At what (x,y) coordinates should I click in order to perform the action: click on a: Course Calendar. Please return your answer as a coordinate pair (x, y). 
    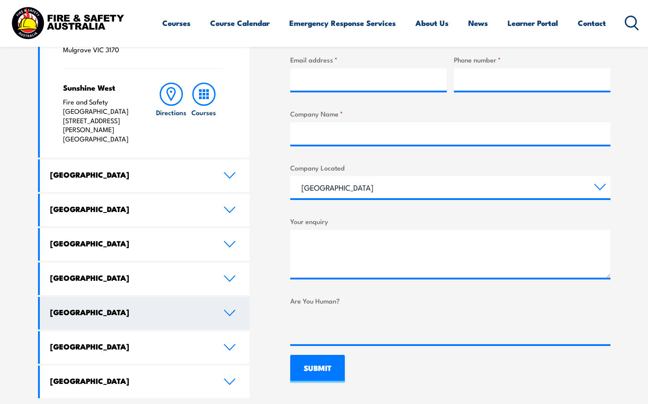
    Looking at the image, I should click on (240, 23).